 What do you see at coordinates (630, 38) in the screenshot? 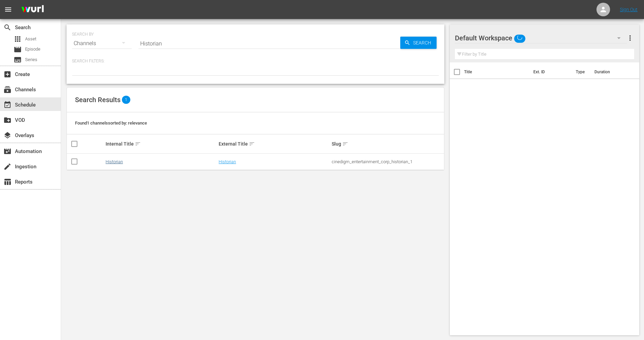
I see `span: more_vert` at bounding box center [630, 38].